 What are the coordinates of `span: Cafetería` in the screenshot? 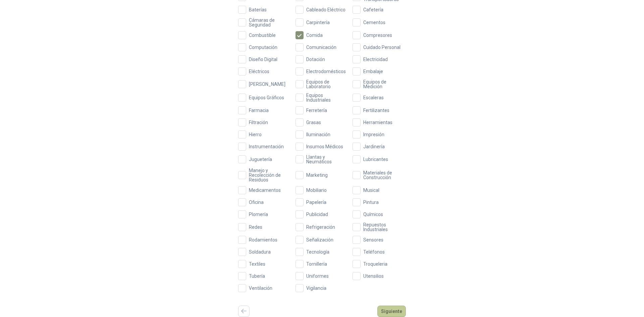 It's located at (373, 10).